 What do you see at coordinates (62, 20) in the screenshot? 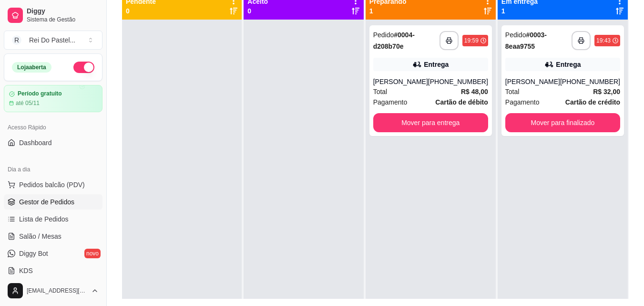
I see `span: Sistema de Gestão` at bounding box center [62, 20].